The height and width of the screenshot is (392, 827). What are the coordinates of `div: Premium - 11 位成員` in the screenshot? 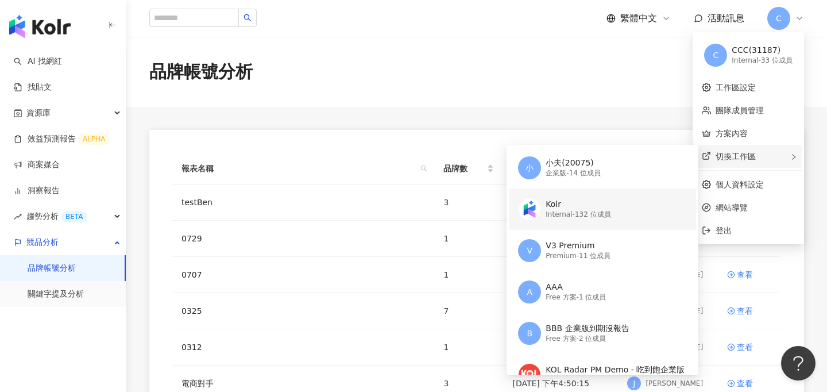 It's located at (578, 255).